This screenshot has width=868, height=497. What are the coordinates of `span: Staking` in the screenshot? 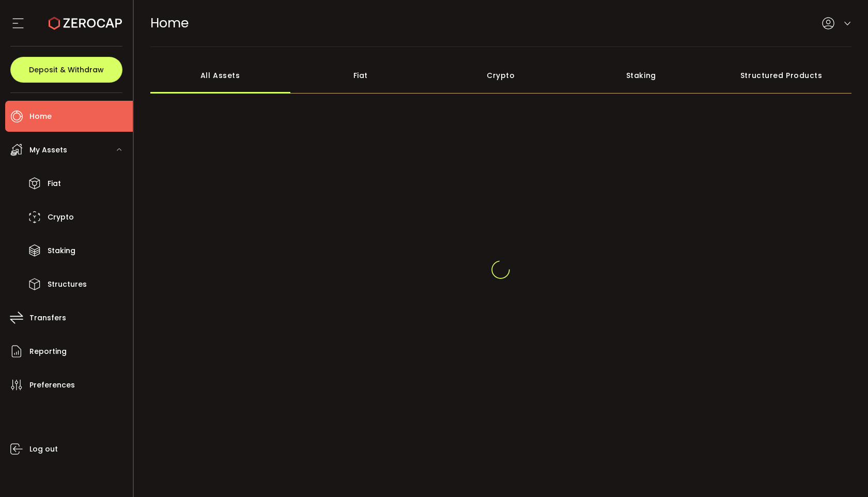 It's located at (61, 251).